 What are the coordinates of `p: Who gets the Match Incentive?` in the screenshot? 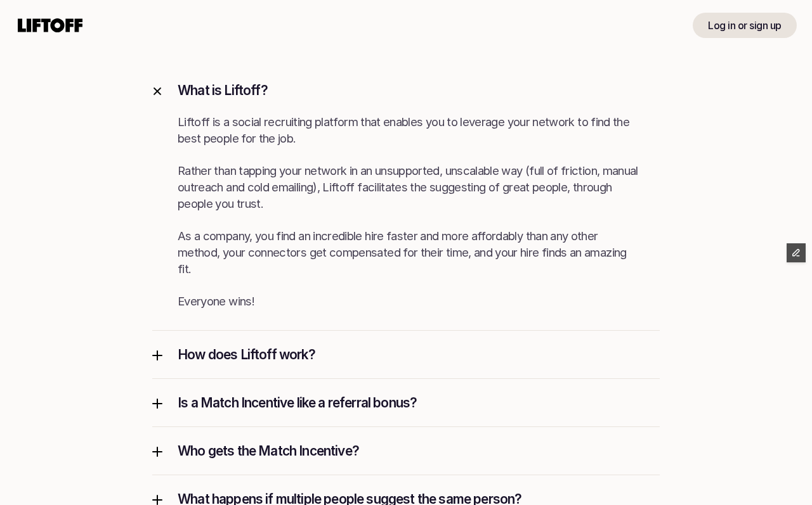 It's located at (418, 450).